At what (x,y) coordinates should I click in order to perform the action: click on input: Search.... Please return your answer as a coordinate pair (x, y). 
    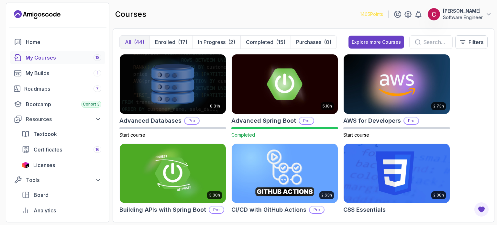
    Looking at the image, I should click on (436, 42).